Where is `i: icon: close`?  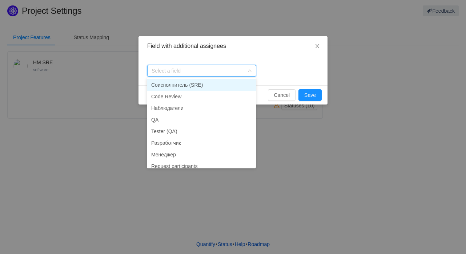
i: icon: close is located at coordinates (317, 46).